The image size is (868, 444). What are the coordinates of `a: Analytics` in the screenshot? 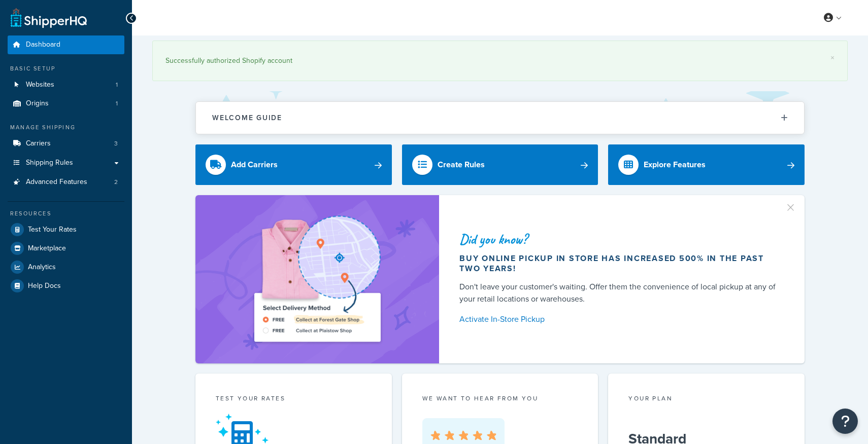 It's located at (66, 267).